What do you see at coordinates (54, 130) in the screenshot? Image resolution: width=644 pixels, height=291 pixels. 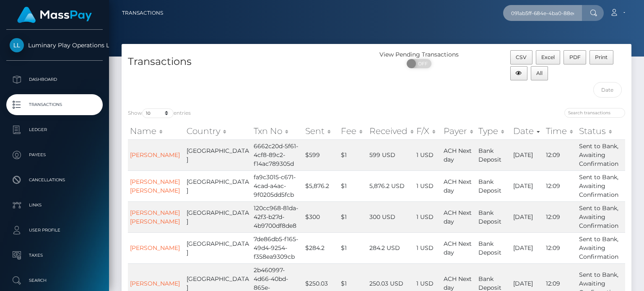 I see `a: Ledger` at bounding box center [54, 130].